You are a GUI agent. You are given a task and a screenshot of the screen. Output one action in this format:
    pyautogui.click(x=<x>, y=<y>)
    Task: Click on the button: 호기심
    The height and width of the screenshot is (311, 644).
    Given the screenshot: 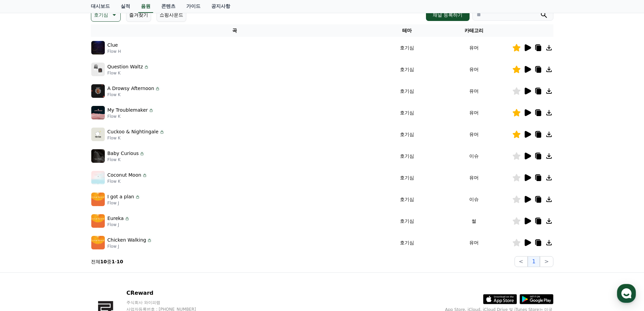 What is the action you would take?
    pyautogui.click(x=106, y=15)
    